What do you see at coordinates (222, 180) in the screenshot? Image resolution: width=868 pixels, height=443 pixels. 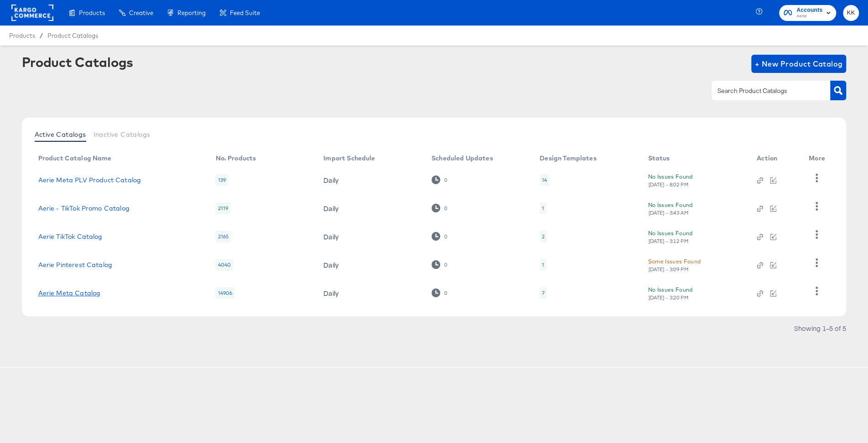 I see `div: 139` at bounding box center [222, 180].